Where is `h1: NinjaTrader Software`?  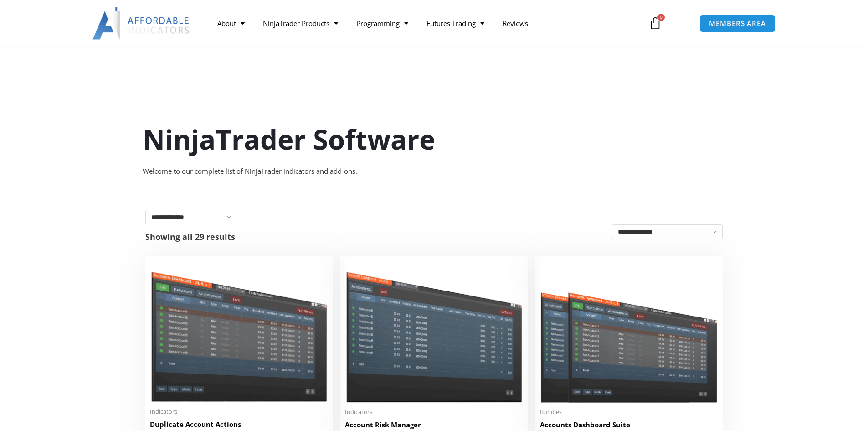
h1: NinjaTrader Software is located at coordinates (434, 139).